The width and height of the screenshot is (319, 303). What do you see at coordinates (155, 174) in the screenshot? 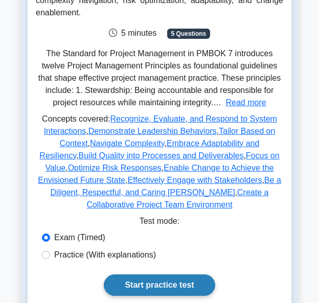
I see `a: Enable Change to Achieve the Envisioned Future State` at bounding box center [155, 174].